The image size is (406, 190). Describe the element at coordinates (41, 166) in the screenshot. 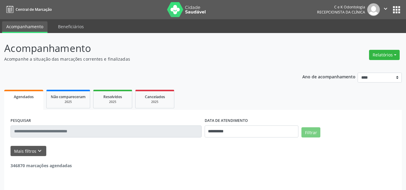

I see `strong: 346870 marcações agendadas` at that location.